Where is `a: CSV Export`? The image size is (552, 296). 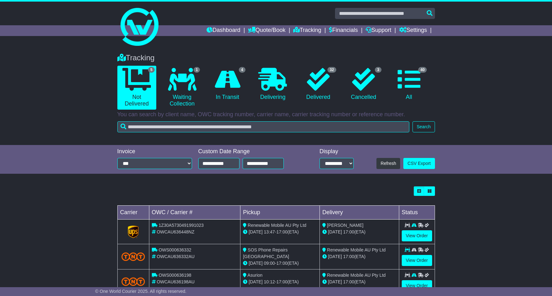 a: CSV Export is located at coordinates (419, 163).